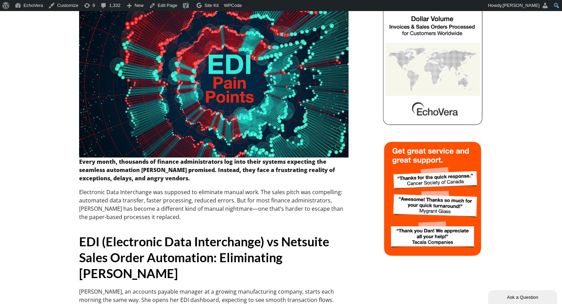 The image size is (562, 304). Describe the element at coordinates (214, 129) in the screenshot. I see `strong: Every month, thousands of finance administrators log into their systems expecting the seamless au...` at that location.